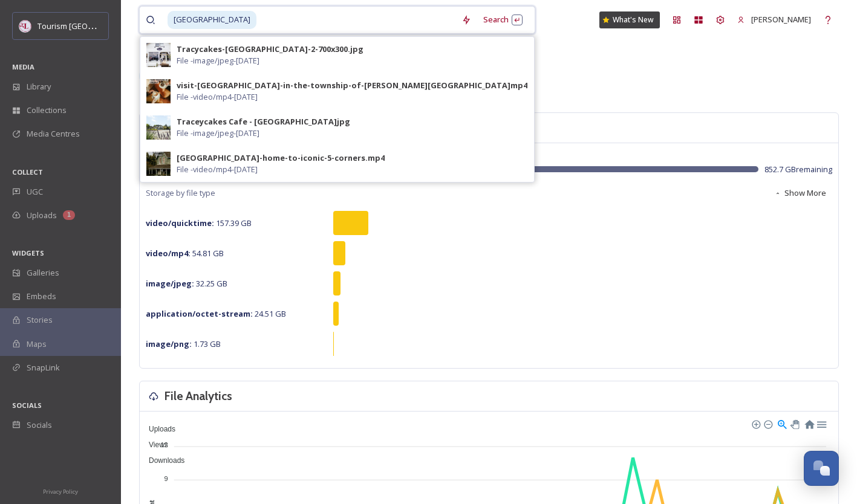  What do you see at coordinates (26, 405) in the screenshot?
I see `span: SOCIALS` at bounding box center [26, 405].